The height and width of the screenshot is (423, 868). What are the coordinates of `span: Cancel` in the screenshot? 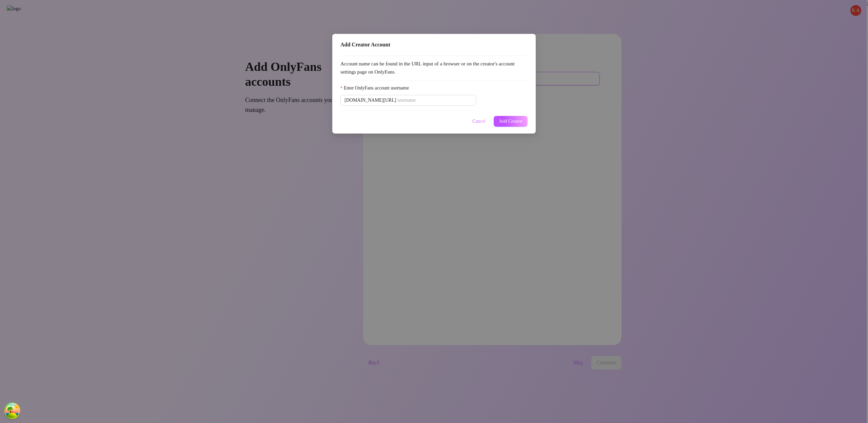 It's located at (479, 122).